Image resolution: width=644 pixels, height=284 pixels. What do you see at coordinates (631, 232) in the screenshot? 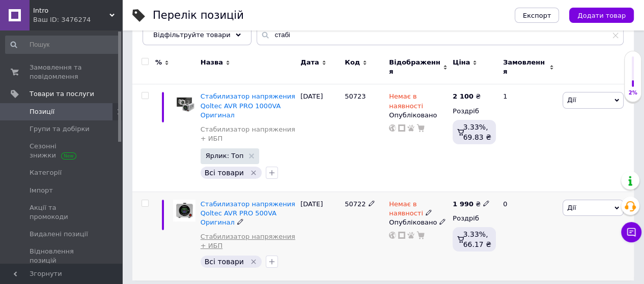
I see `button: Чат з покупцем` at bounding box center [631, 232].